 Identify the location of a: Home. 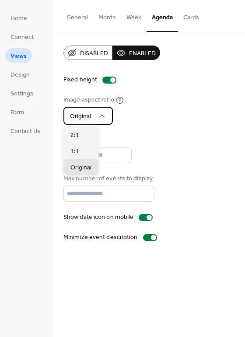
(19, 17).